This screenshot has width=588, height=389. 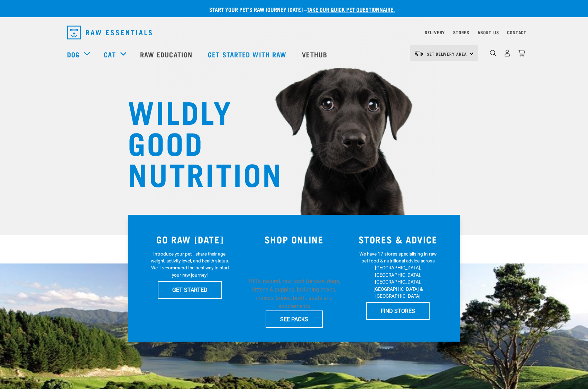 What do you see at coordinates (109, 33) in the screenshot?
I see `img: Raw Essentials Logo` at bounding box center [109, 33].